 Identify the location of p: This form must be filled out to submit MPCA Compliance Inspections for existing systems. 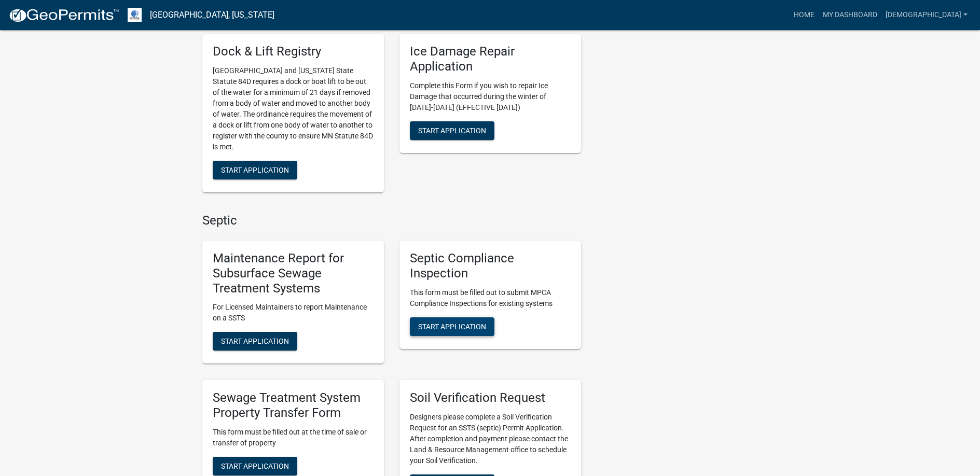
(490, 298).